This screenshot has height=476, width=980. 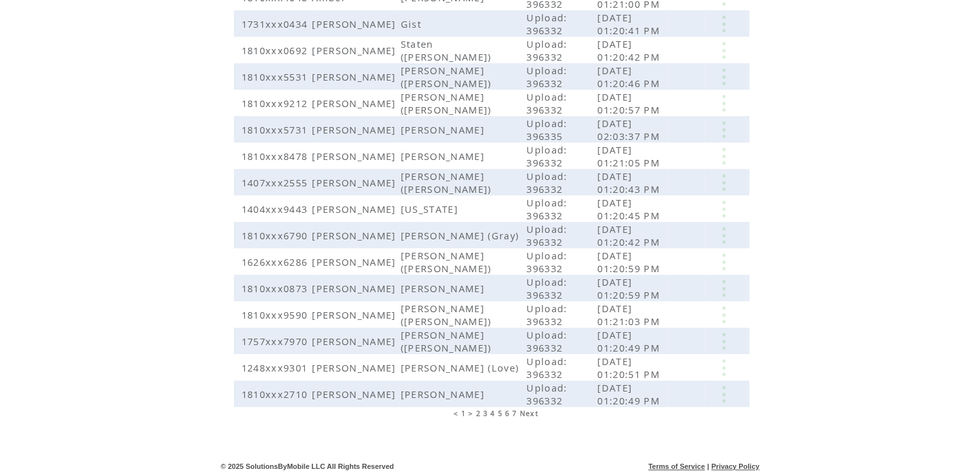 I want to click on span: Next, so click(x=529, y=413).